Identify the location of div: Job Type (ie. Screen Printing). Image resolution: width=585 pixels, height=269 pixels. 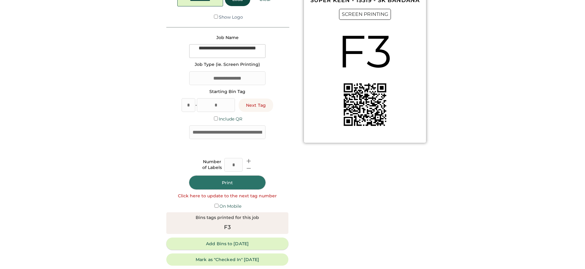
(227, 65).